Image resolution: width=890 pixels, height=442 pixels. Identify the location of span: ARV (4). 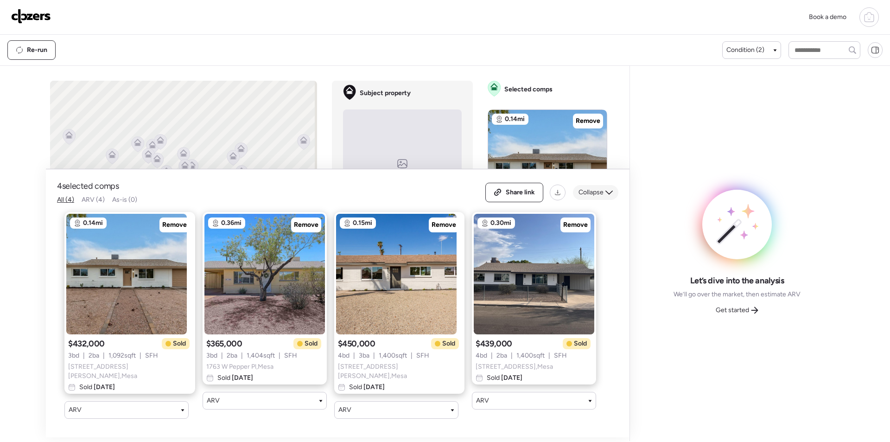
(93, 199).